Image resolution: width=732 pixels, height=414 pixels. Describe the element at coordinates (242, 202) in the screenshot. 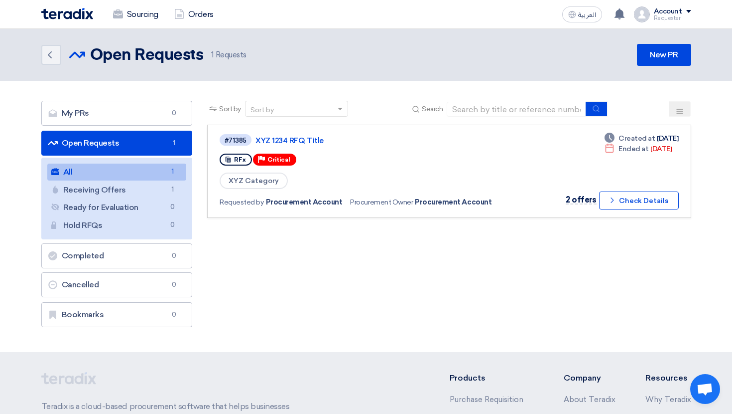

I see `span: Requested by` at that location.